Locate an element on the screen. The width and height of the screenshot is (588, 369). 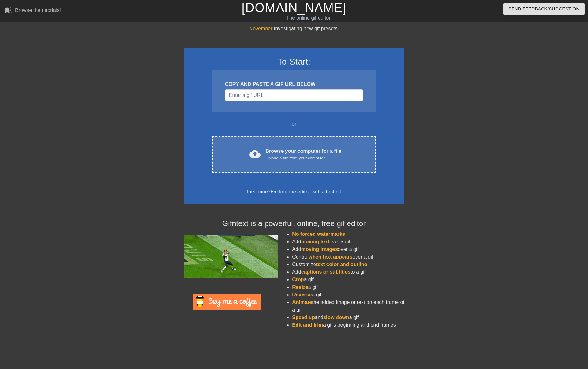
div: First time? is located at coordinates (294, 192).